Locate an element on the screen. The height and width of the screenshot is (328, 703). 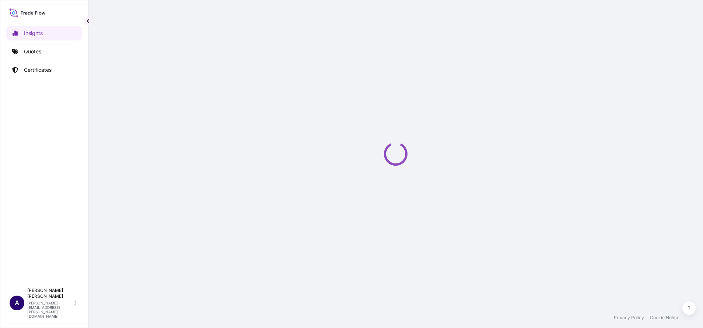
p: Privacy Policy is located at coordinates (629, 318).